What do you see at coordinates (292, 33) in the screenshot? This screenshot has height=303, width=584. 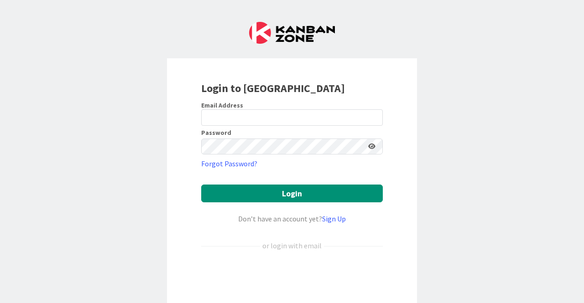 I see `img: Kanban Zone` at bounding box center [292, 33].